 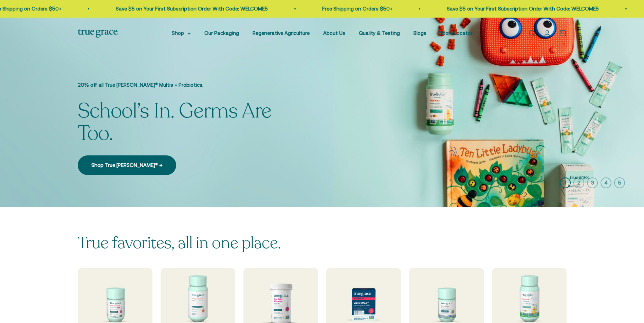 I want to click on a: About Us, so click(x=334, y=33).